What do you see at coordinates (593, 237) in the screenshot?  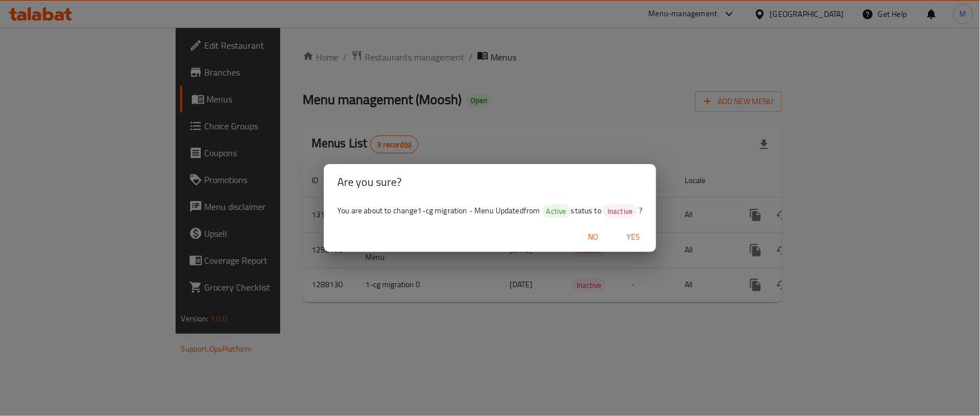 I see `span: No` at bounding box center [593, 237].